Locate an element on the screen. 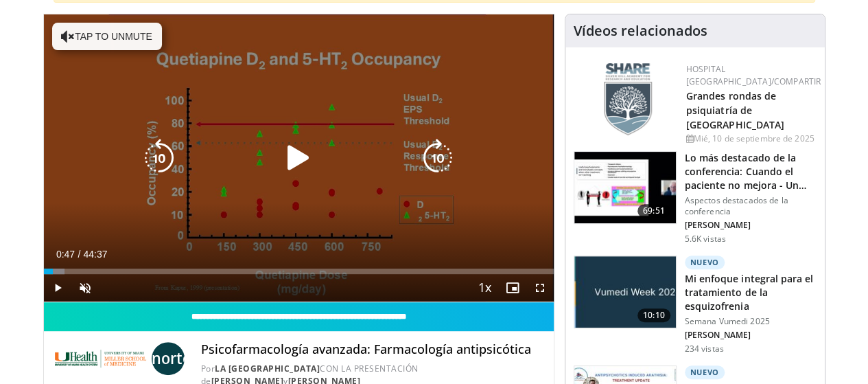  font: 10:10 is located at coordinates (654, 315).